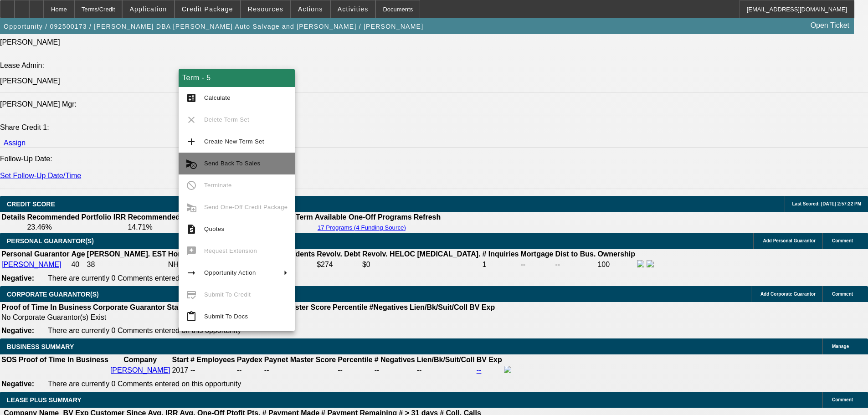  Describe the element at coordinates (76, 218) in the screenshot. I see `th: Recommended Portfolio IRR` at that location.